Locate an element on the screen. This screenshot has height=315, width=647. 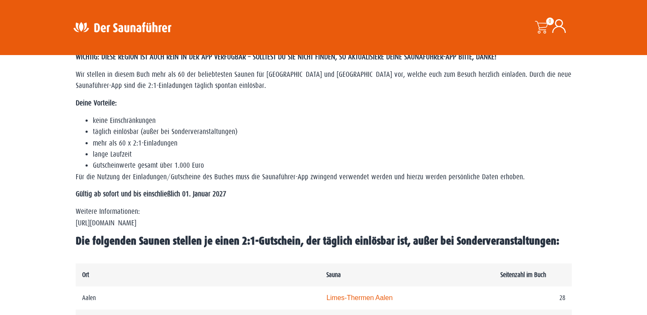
b: Sauna is located at coordinates (333, 275).